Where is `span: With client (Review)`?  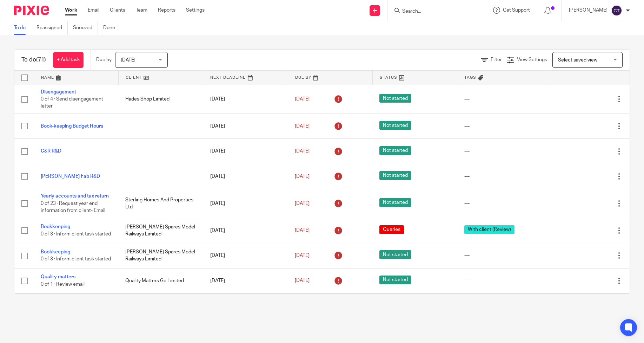 span: With client (Review) is located at coordinates (489, 230).